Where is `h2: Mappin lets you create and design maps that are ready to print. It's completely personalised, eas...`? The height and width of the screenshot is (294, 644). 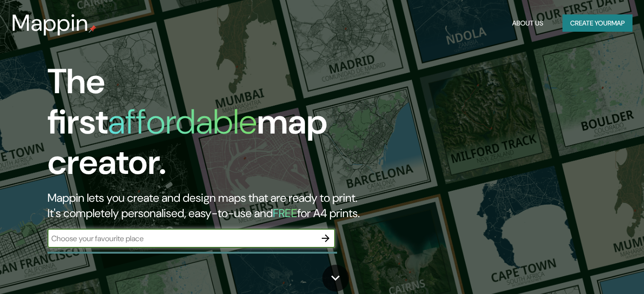 h2: Mappin lets you create and design maps that are ready to print. It's completely personalised, eas... is located at coordinates (209, 206).